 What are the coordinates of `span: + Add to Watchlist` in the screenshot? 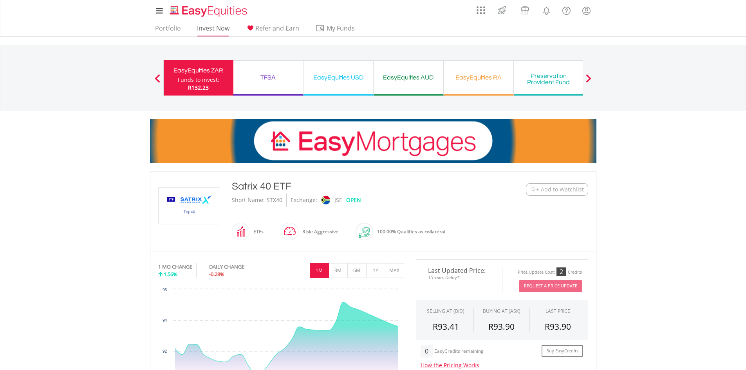 It's located at (560, 190).